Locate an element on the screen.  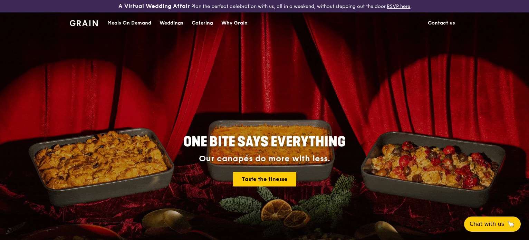
div: Plan the perfect celebration with us, all in a weekend, without stepping out the door. is located at coordinates (264, 6).